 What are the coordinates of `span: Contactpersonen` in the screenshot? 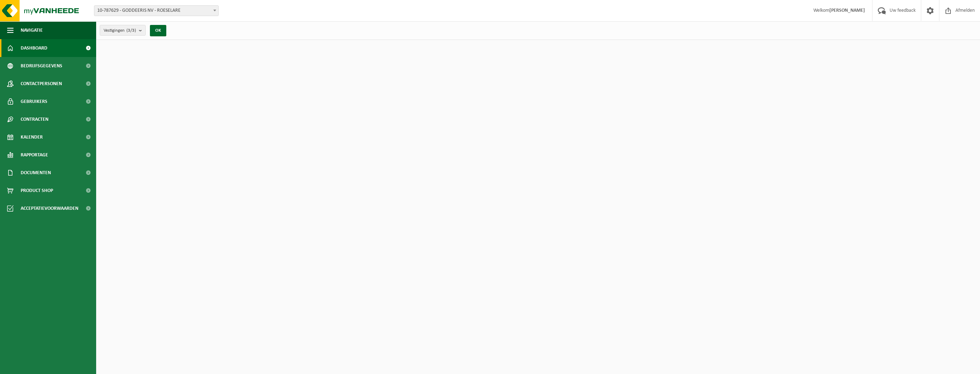 It's located at (41, 84).